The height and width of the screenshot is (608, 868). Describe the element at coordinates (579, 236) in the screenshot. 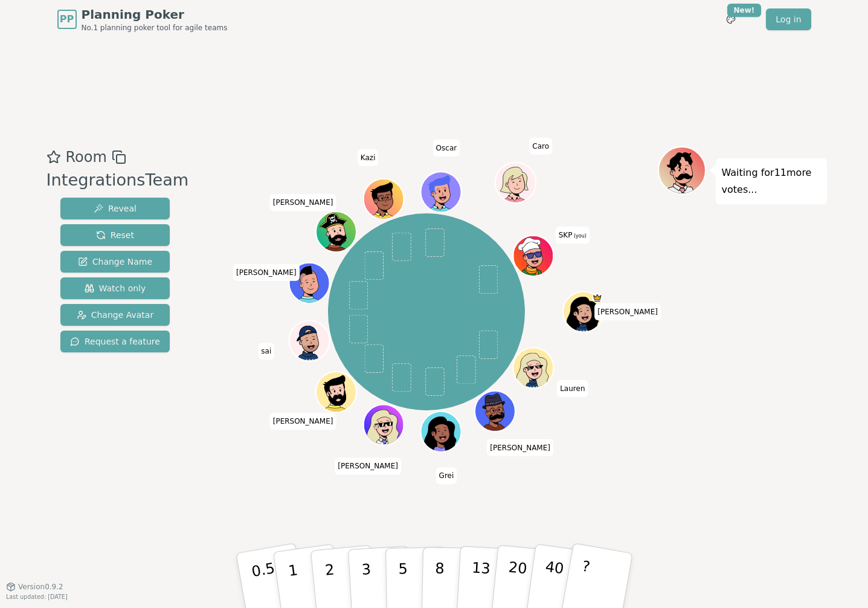

I see `span: (you)` at that location.